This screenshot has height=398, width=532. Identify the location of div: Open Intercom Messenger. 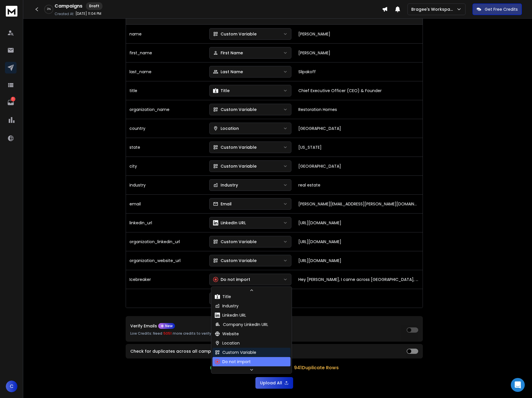
(518, 385).